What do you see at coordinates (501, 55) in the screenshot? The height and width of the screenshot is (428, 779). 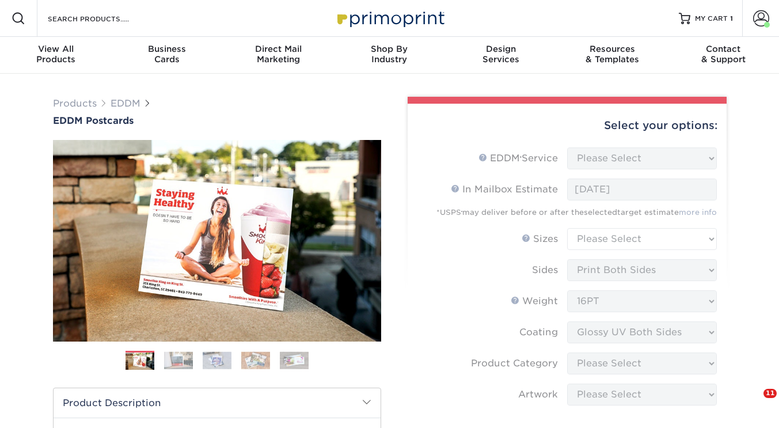 I see `a: DesignServices` at bounding box center [501, 55].